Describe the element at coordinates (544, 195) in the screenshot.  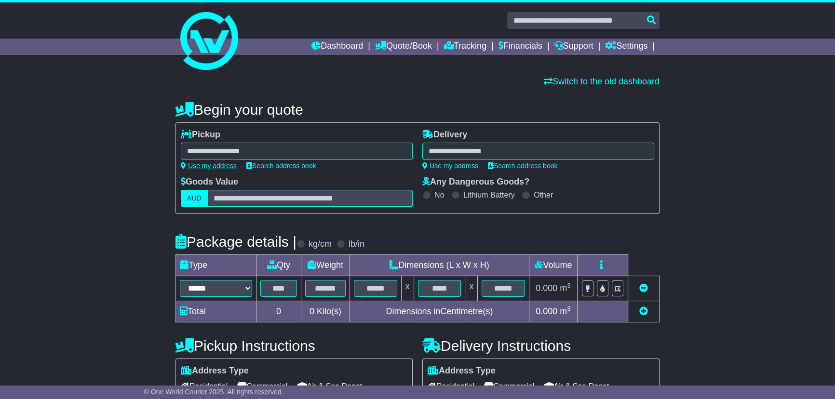
I see `label: Other` at that location.